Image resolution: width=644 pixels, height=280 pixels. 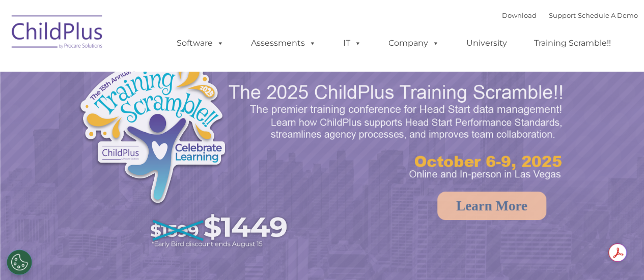 I want to click on a: University, so click(x=487, y=43).